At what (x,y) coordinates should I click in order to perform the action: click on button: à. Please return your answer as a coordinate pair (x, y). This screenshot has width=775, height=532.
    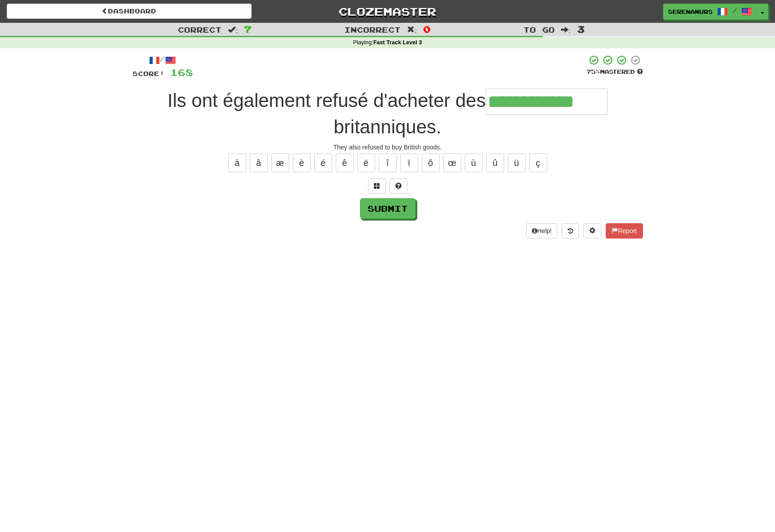
    Looking at the image, I should click on (237, 163).